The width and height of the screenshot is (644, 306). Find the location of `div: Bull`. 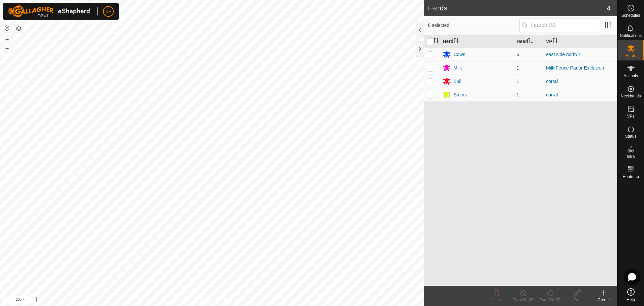

div: Bull is located at coordinates (457, 81).